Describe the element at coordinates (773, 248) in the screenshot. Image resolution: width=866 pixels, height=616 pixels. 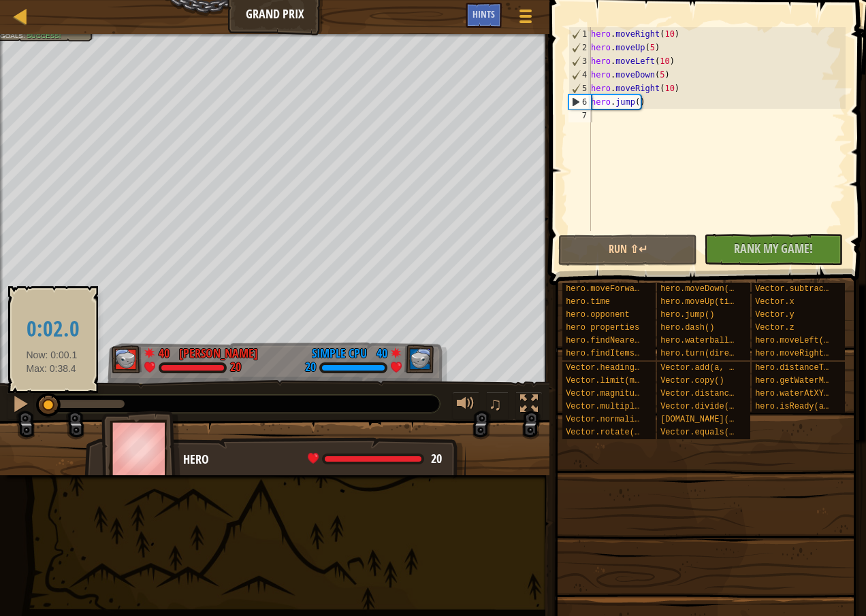
I see `span: Rank My Game!` at that location.